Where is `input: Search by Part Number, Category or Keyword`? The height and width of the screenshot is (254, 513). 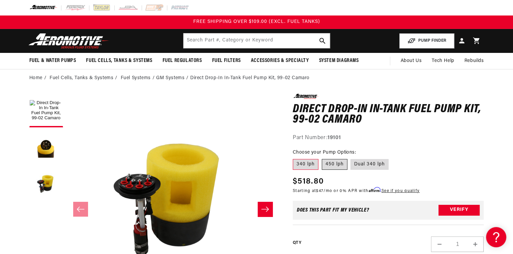 input: Search by Part Number, Category or Keyword is located at coordinates (257, 41).